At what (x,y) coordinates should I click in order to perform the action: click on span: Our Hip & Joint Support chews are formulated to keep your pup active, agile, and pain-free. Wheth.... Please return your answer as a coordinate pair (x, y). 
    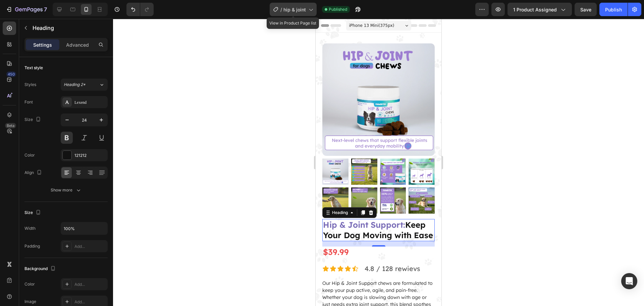
    Looking at the image, I should click on (62, 278).